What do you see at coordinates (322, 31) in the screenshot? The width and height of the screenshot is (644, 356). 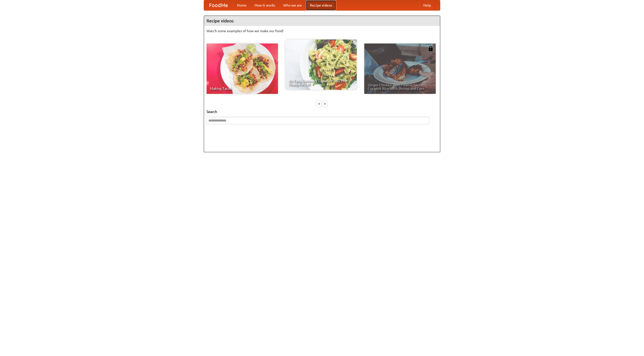 I see `p: Watch some examples of how we make our food!` at bounding box center [322, 31].